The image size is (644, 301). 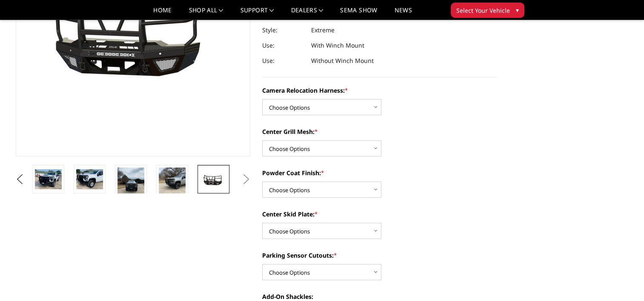 I want to click on div: Chat Widget, so click(x=622, y=281).